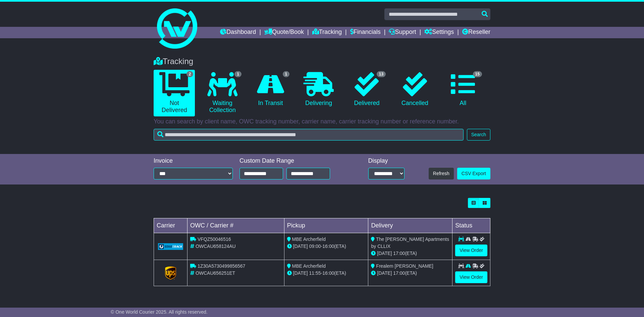 The width and height of the screenshot is (644, 317). I want to click on span: OWCAU656251ET, so click(215, 273).